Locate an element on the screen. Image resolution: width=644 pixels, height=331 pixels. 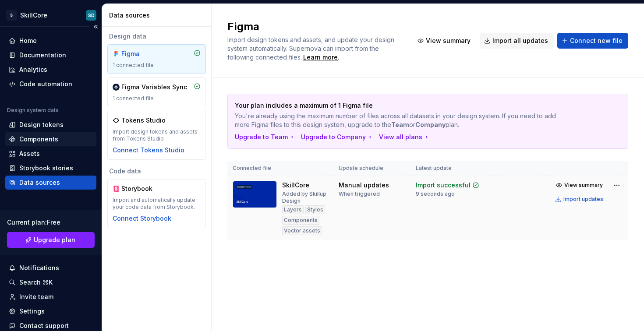
div: Vector assets is located at coordinates (302, 231).